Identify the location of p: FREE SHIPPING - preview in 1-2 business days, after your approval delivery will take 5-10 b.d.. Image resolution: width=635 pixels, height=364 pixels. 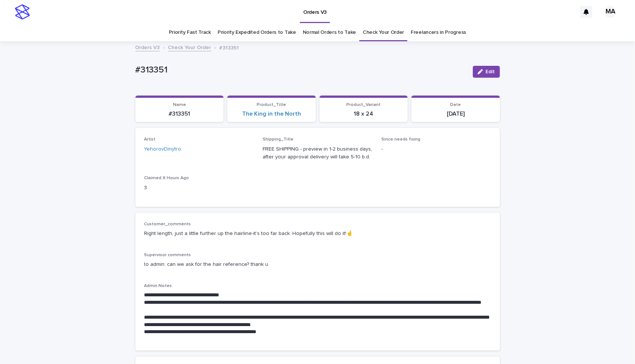
(317, 153).